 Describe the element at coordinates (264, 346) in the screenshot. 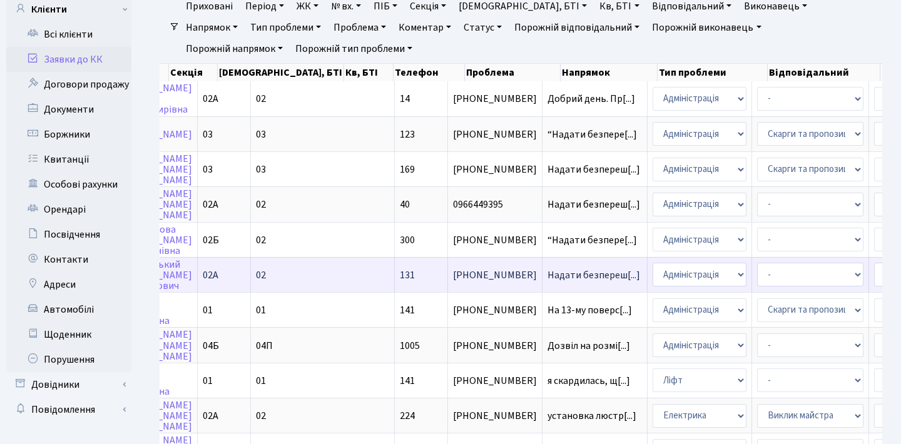

I see `span: 04П` at that location.